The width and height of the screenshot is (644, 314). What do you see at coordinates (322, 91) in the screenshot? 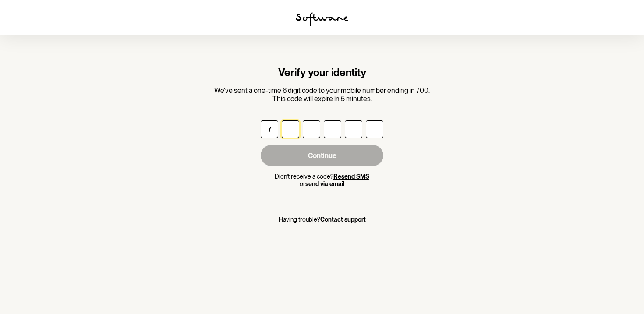
I see `p: We've sent a one-time 6 digit code to your mobile number ending in 700.` at bounding box center [322, 91].